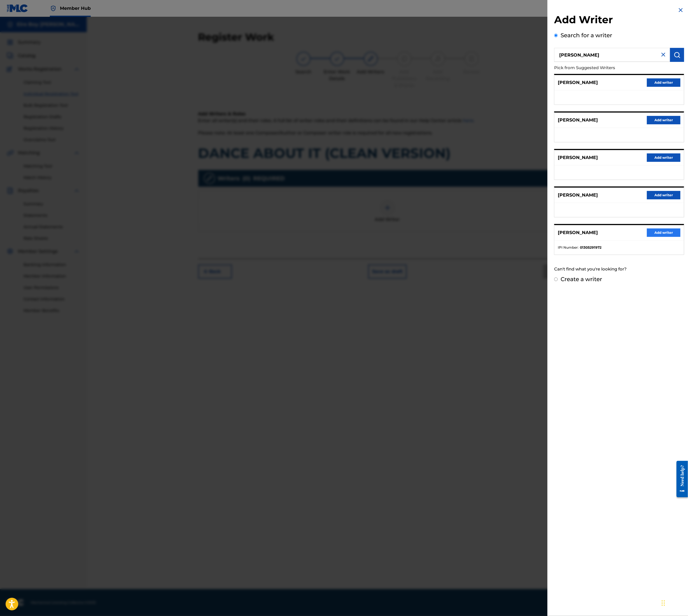 This screenshot has height=616, width=688. I want to click on img: Search Works, so click(677, 55).